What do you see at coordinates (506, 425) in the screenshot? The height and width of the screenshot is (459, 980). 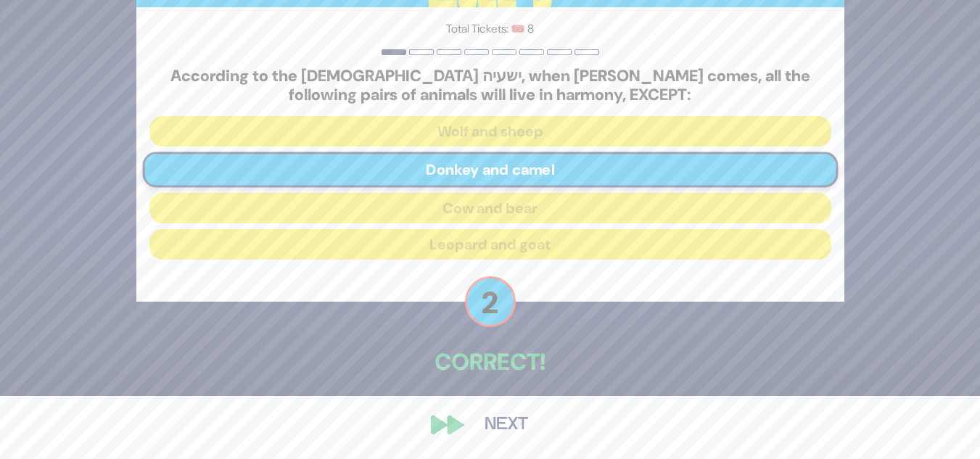 I see `button: Next` at bounding box center [506, 425].